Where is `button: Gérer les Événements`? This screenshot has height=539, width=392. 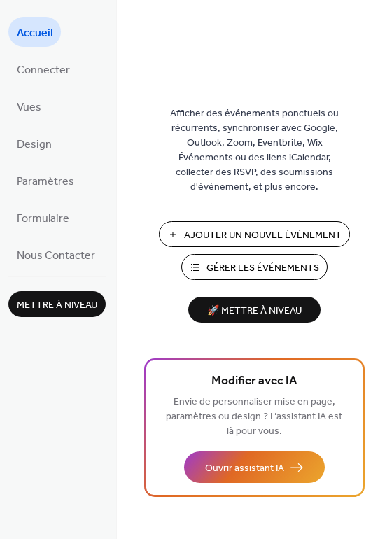
button: Gérer les Événements is located at coordinates (254, 267).